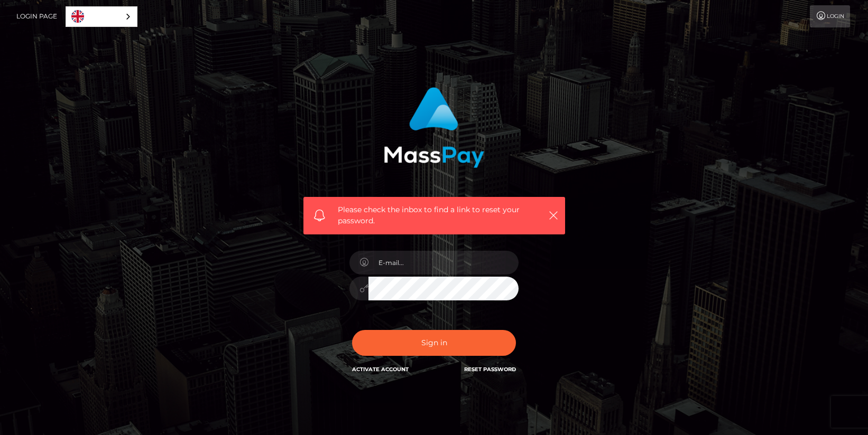 The image size is (868, 435). I want to click on aside: Language selected: English, so click(101, 17).